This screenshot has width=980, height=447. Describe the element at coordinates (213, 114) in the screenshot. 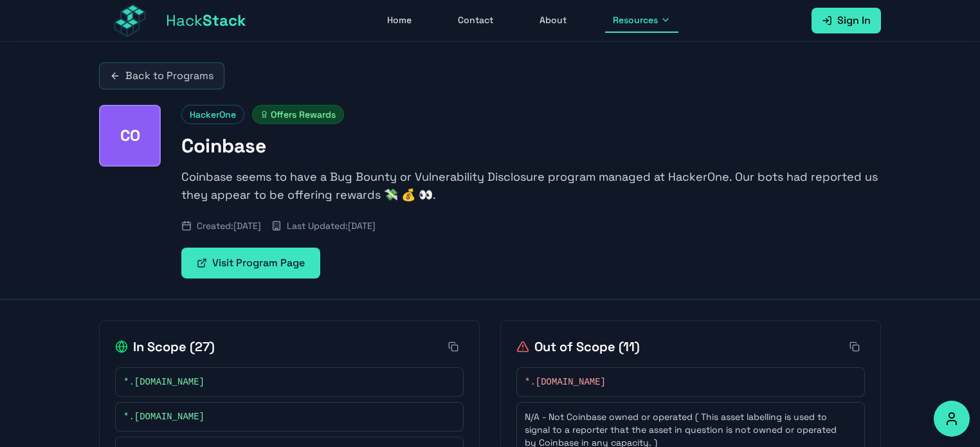

I see `span: HackerOne` at that location.